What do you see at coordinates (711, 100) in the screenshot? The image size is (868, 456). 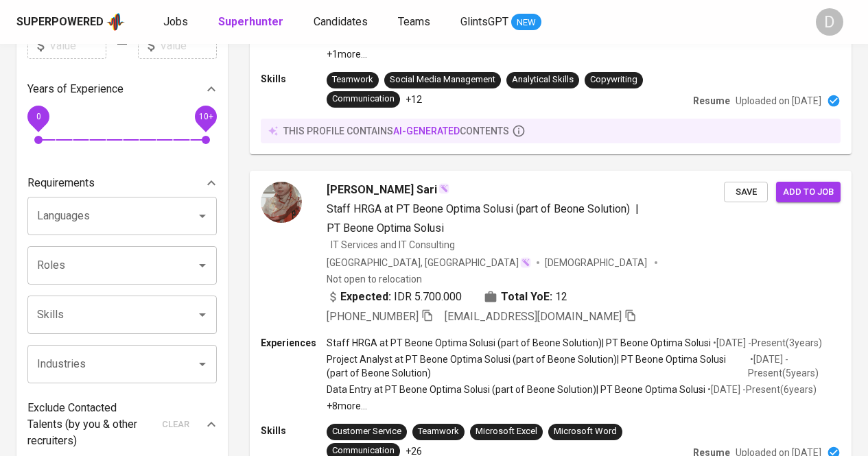 I see `p: Resume` at bounding box center [711, 100].